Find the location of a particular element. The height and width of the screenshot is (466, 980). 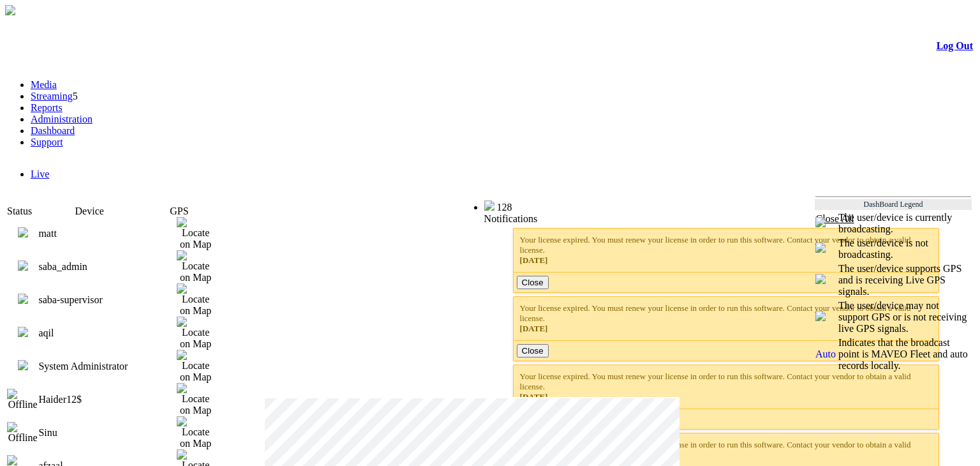

td: aqil is located at coordinates (107, 333).